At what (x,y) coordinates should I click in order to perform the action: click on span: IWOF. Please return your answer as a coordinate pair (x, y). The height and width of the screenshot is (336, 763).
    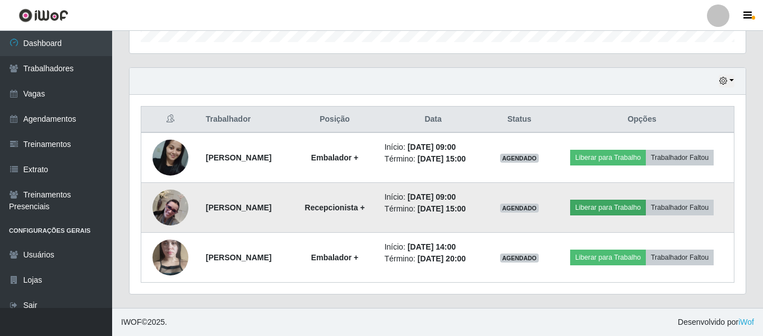
    Looking at the image, I should click on (131, 322).